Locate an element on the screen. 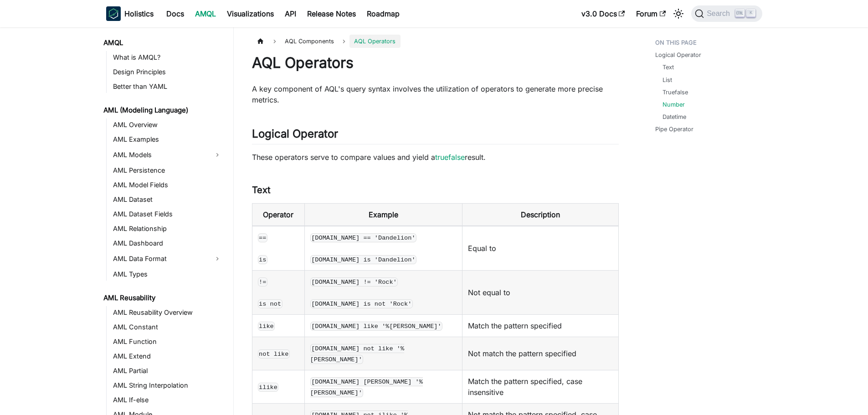 The image size is (868, 415). code: is not is located at coordinates (270, 304).